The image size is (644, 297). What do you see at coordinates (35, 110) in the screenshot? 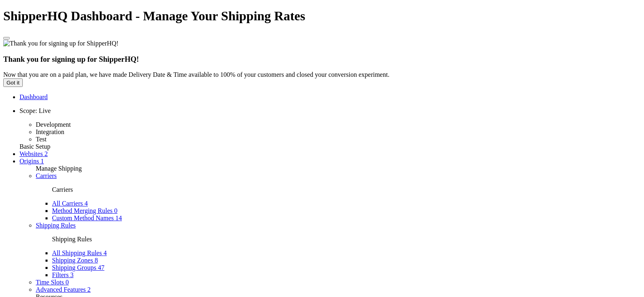
I see `span: Scope: Live` at bounding box center [35, 110].